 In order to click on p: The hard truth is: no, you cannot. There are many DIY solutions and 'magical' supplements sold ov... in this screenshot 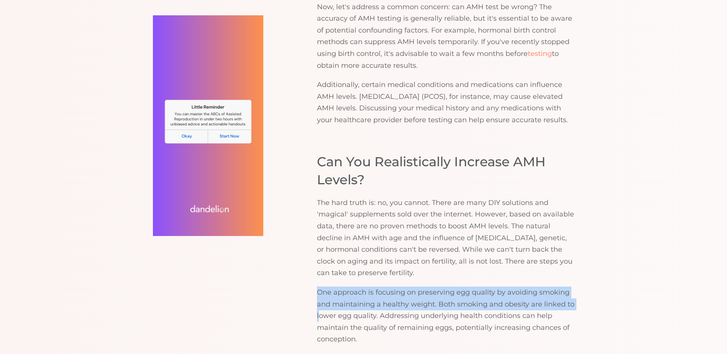, I will do `click(445, 238)`.